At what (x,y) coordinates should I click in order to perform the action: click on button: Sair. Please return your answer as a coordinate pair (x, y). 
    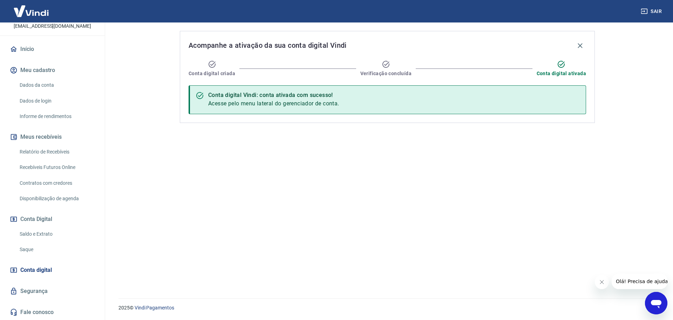
    Looking at the image, I should click on (652, 11).